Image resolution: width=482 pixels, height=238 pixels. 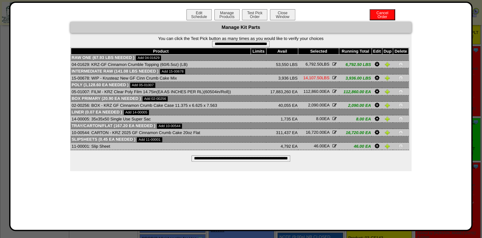 What do you see at coordinates (312, 78) in the screenshot?
I see `span: 14,107.50` at bounding box center [312, 78].